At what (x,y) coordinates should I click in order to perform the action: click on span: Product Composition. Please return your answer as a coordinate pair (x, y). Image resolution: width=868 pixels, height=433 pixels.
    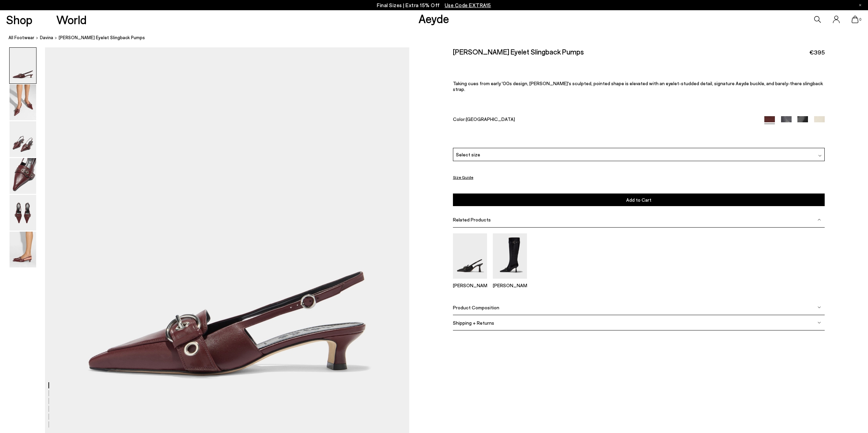
    Looking at the image, I should click on (476, 307).